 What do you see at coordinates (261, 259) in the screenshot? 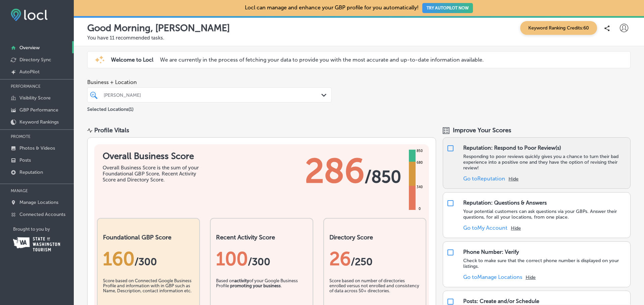
I see `div: 100` at bounding box center [261, 259].